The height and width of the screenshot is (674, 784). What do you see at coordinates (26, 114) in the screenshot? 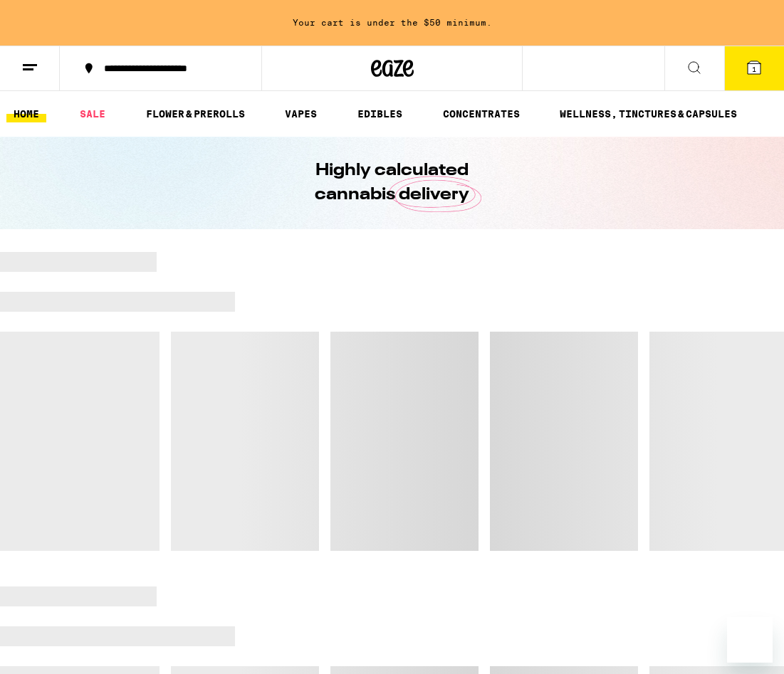
I see `a: HOME` at bounding box center [26, 114].